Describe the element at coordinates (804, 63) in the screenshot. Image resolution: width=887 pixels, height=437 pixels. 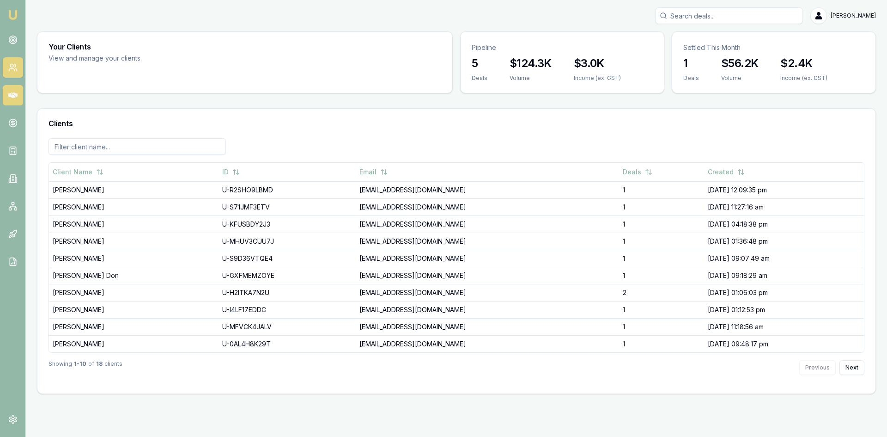
I see `h3: $2.4K` at that location.